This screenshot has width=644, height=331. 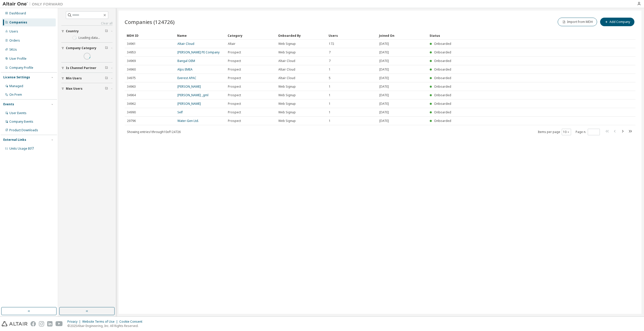 I want to click on div: Orders, so click(x=14, y=41).